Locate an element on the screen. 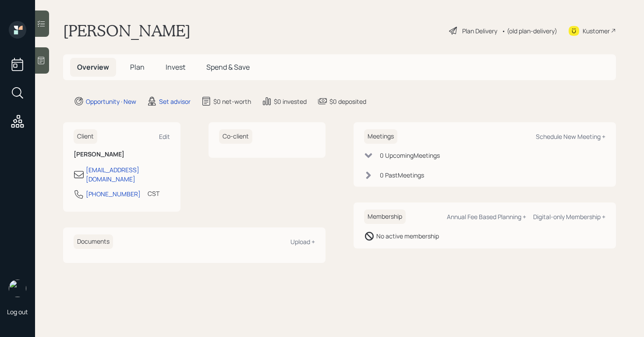 This screenshot has height=337, width=644. h6: Meetings is located at coordinates (381, 136).